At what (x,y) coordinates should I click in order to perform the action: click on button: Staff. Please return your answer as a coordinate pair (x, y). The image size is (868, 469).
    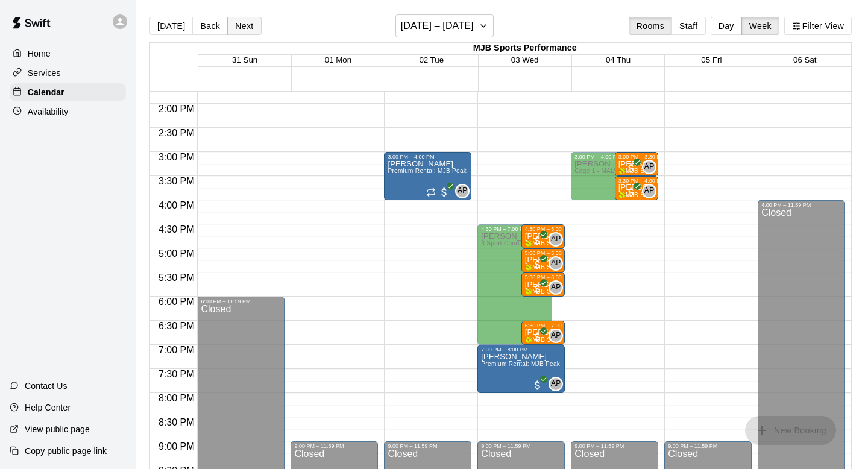
    Looking at the image, I should click on (688, 26).